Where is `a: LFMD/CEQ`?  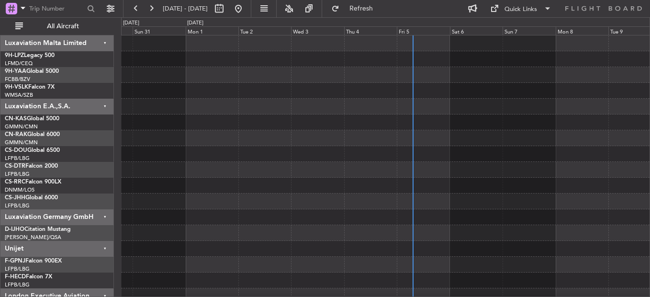 a: LFMD/CEQ is located at coordinates (19, 63).